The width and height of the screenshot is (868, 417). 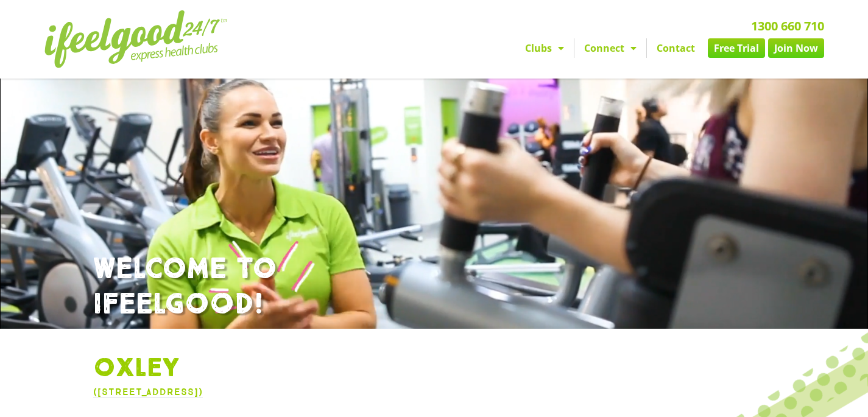 What do you see at coordinates (675, 48) in the screenshot?
I see `a: Contact` at bounding box center [675, 48].